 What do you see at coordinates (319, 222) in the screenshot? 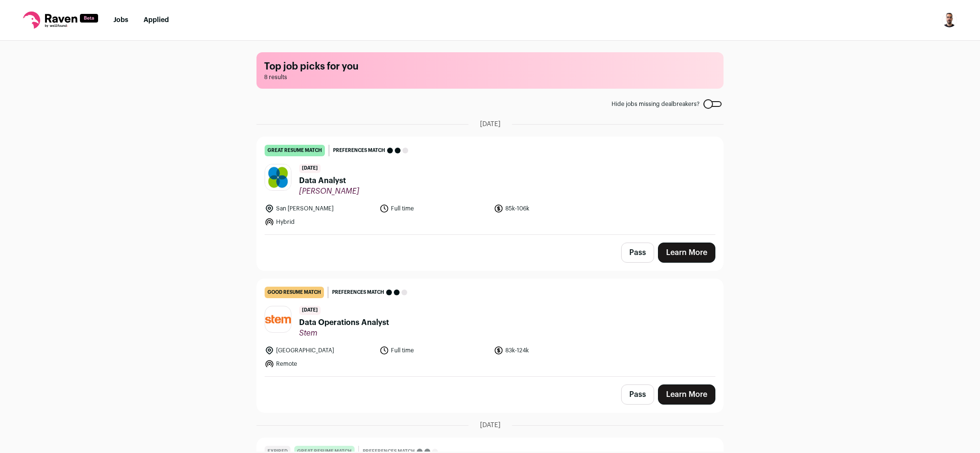
I see `li: Hybrid` at bounding box center [319, 222].